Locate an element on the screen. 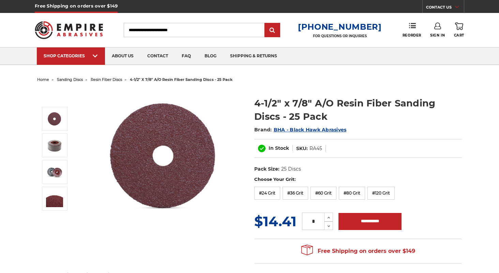 This screenshot has width=499, height=273. span: Free Shipping on orders over $149 is located at coordinates (358, 251).